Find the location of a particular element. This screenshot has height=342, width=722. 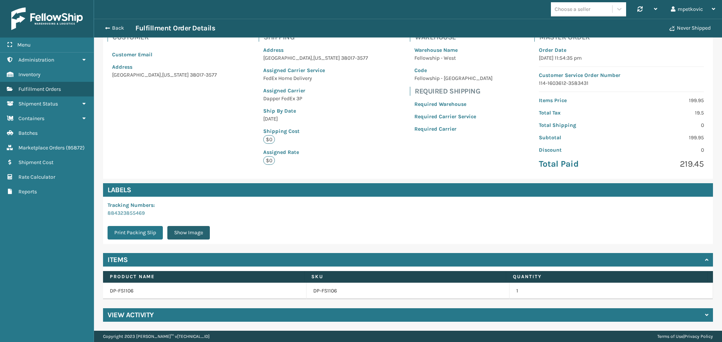

p: Discount is located at coordinates (577, 150).